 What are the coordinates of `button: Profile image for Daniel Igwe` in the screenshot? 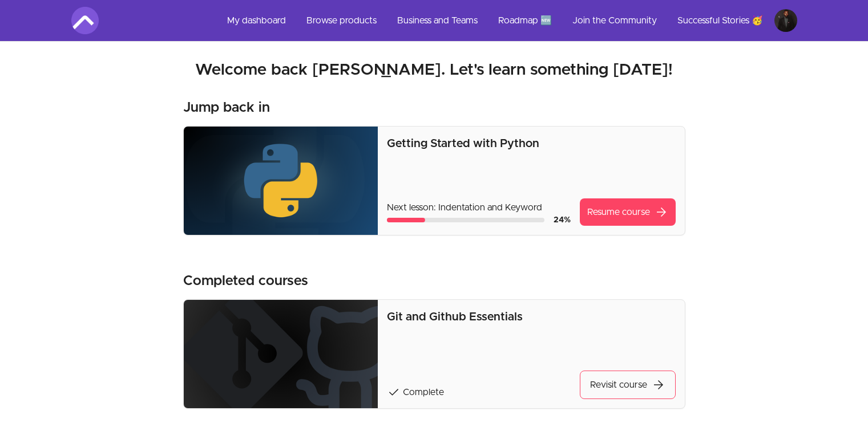 It's located at (786, 21).